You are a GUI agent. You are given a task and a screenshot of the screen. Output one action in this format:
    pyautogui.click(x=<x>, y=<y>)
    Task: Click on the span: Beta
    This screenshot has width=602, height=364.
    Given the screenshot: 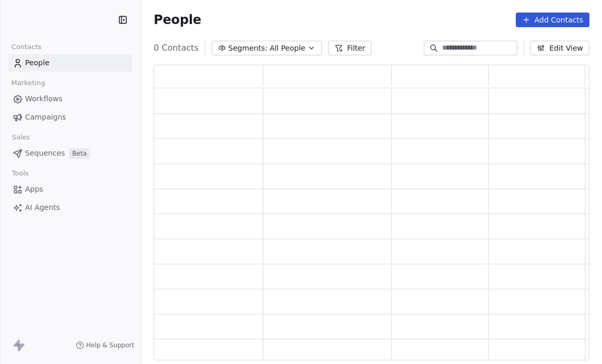 What is the action you would take?
    pyautogui.click(x=79, y=154)
    